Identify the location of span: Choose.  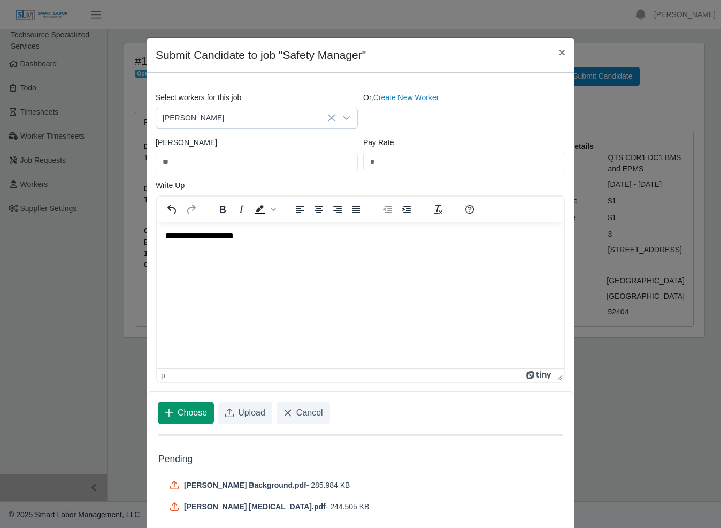
(192, 413).